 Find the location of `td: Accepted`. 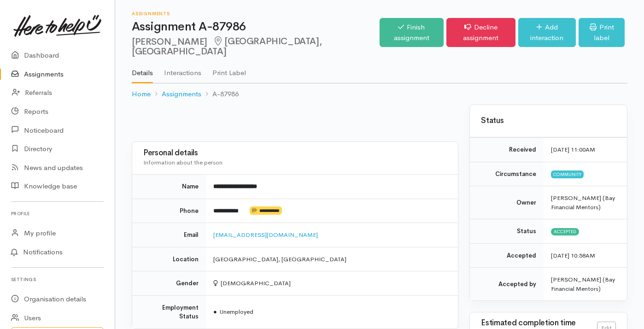

td: Accepted is located at coordinates (507, 255).